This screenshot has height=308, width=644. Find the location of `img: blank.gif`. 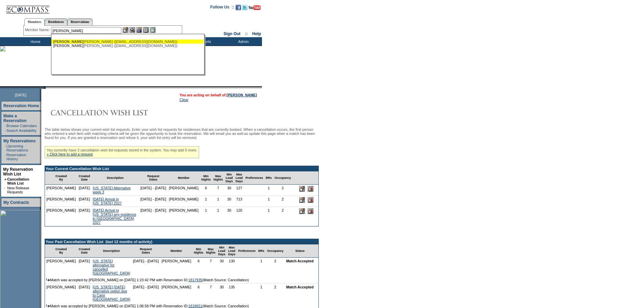

img: blank.gif is located at coordinates (46, 88).